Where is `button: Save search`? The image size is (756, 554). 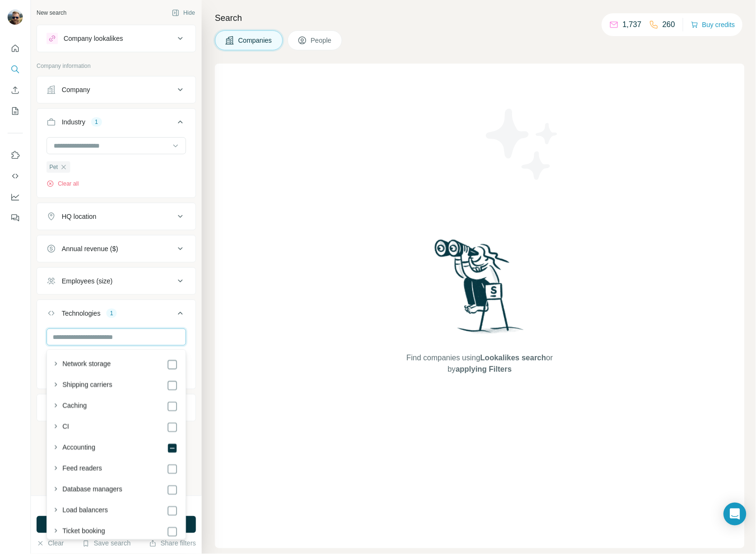 button: Save search is located at coordinates (106, 543).